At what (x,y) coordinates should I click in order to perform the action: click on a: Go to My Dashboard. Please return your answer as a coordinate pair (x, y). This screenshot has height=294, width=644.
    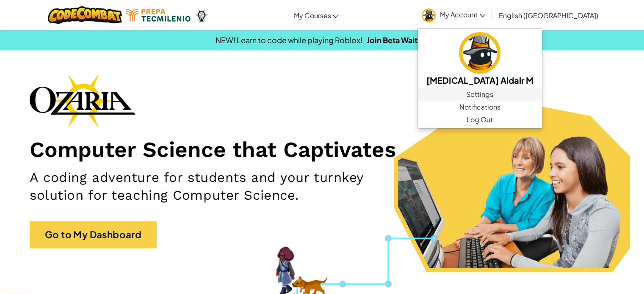
    Looking at the image, I should click on (93, 235).